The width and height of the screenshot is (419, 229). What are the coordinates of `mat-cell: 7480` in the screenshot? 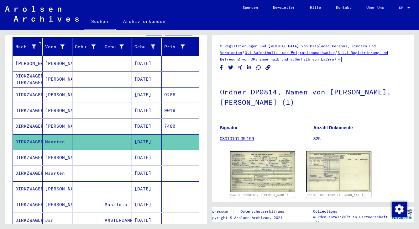 It's located at (180, 126).